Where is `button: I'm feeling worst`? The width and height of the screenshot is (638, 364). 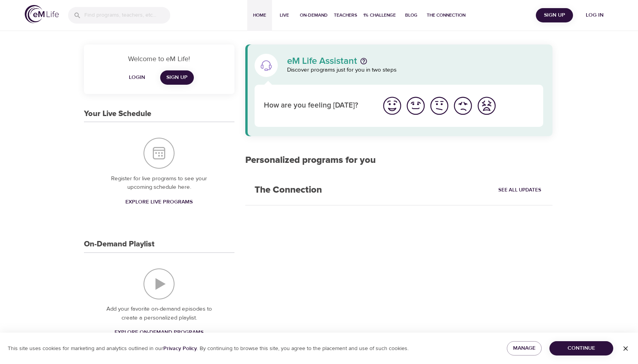 button: I'm feeling worst is located at coordinates (486, 106).